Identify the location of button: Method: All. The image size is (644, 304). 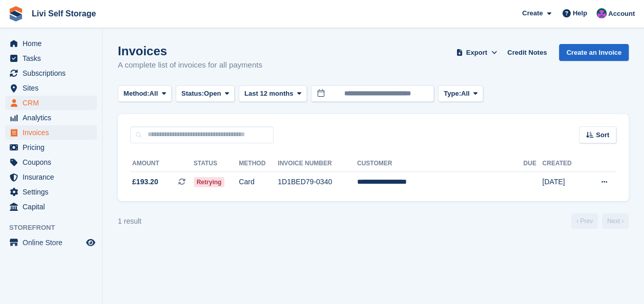
(144, 94).